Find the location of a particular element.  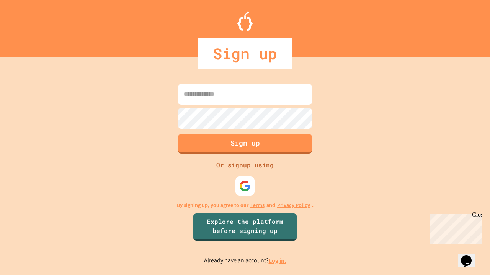

img: Logo.svg is located at coordinates (245, 21).